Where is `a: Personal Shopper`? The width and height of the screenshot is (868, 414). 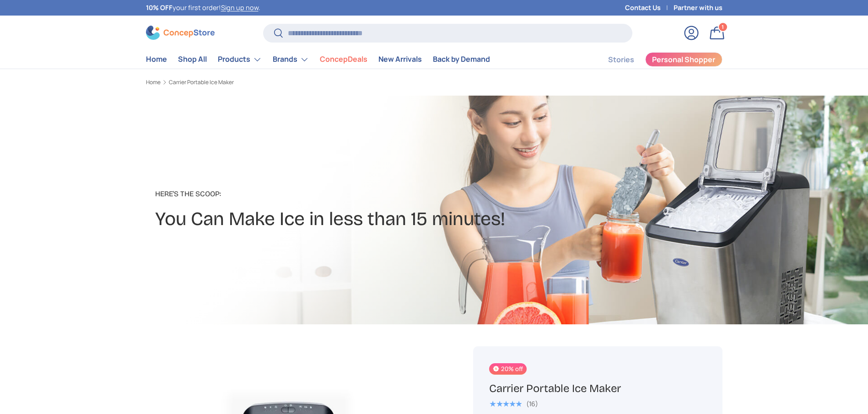 a: Personal Shopper is located at coordinates (684, 60).